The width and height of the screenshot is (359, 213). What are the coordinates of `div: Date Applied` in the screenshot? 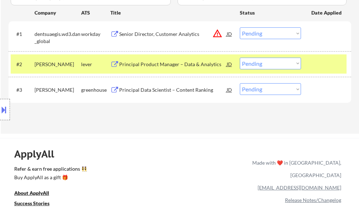 It's located at (327, 13).